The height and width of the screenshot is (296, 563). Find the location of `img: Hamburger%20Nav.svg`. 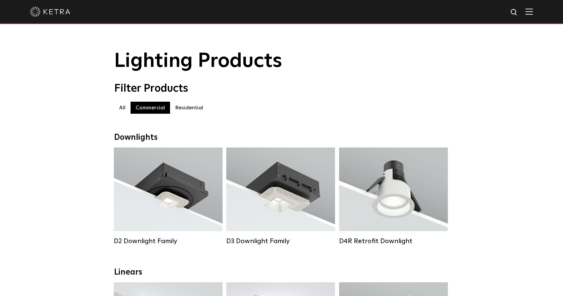

img: Hamburger%20Nav.svg is located at coordinates (529, 11).